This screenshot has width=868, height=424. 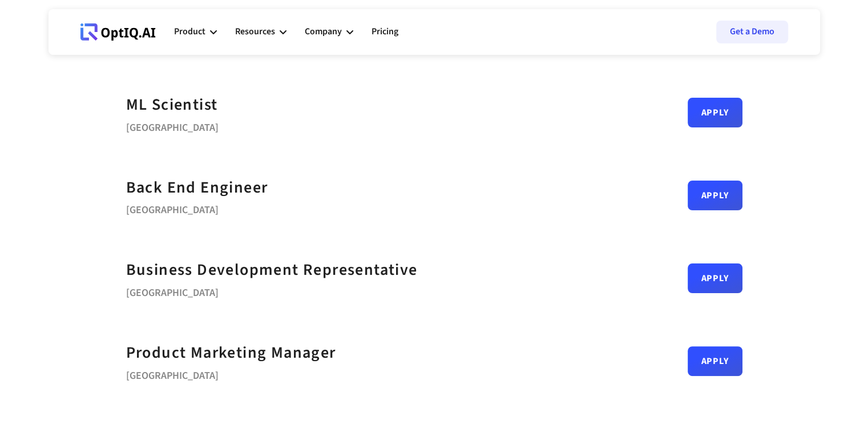 What do you see at coordinates (752, 32) in the screenshot?
I see `a: Get a Demo` at bounding box center [752, 32].